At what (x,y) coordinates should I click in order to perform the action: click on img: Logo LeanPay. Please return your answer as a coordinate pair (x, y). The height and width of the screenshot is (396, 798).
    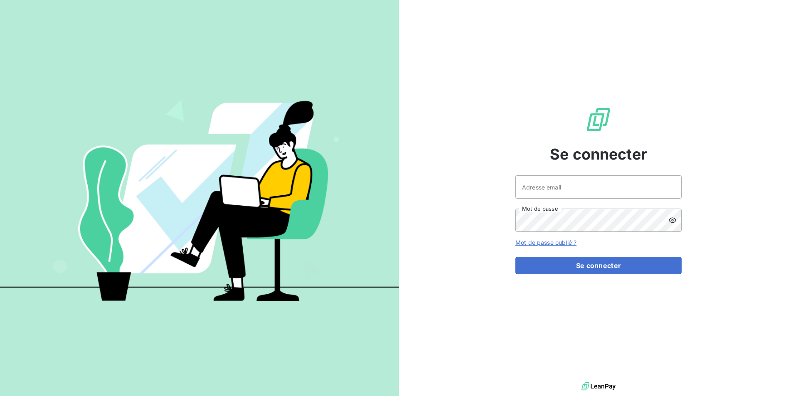
    Looking at the image, I should click on (599, 120).